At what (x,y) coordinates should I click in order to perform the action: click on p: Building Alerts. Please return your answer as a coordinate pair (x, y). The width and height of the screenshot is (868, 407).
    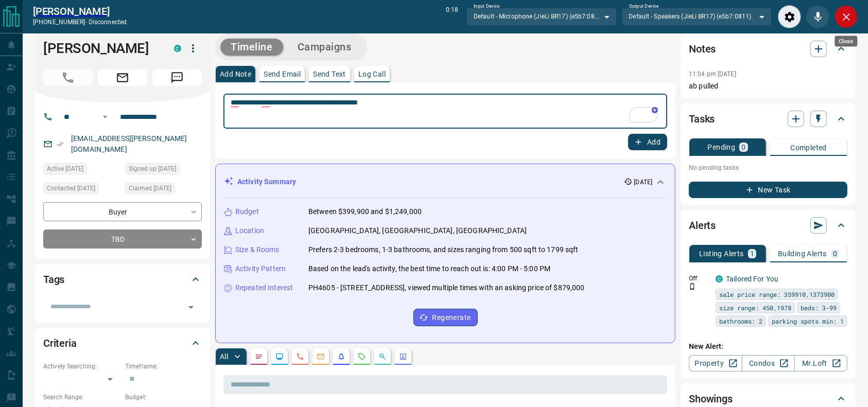
    Looking at the image, I should click on (802, 253).